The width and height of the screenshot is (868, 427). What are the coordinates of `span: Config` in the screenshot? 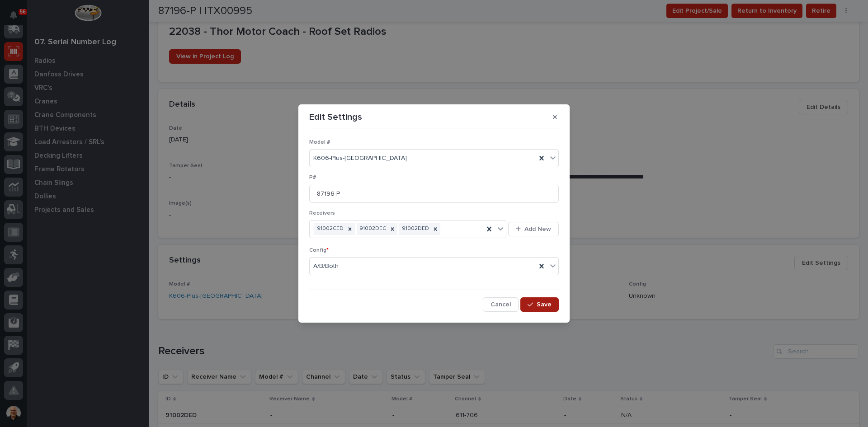 It's located at (319, 250).